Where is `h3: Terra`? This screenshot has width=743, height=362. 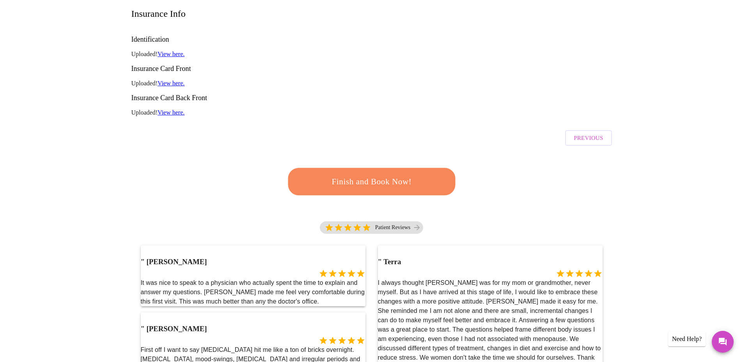 h3: Terra is located at coordinates (389, 262).